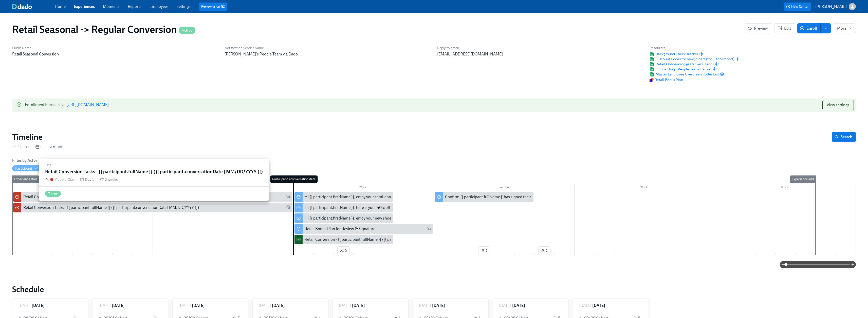  Describe the element at coordinates (695, 48) in the screenshot. I see `h6: Resources` at that location.